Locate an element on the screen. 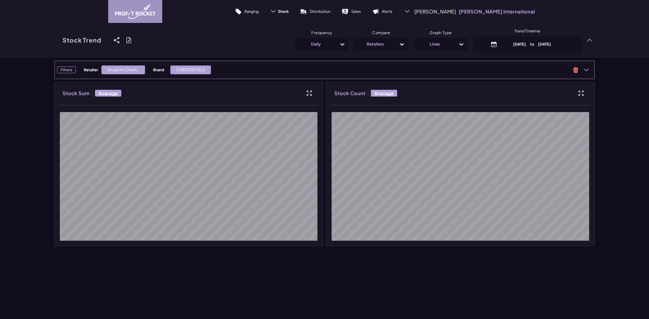 The image size is (649, 319). h3: Stock Count is located at coordinates (350, 93).